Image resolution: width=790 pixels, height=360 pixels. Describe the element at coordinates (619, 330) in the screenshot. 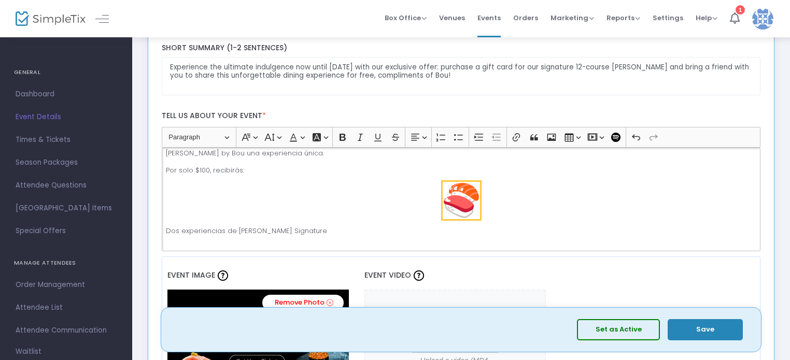

I see `button: Set as Active` at that location.